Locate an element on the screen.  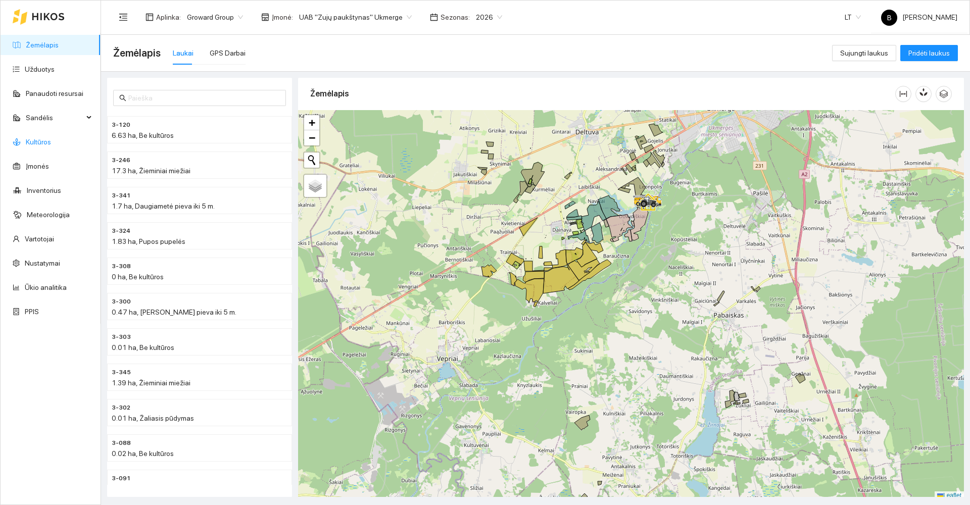
span: 3-120 is located at coordinates (121, 125).